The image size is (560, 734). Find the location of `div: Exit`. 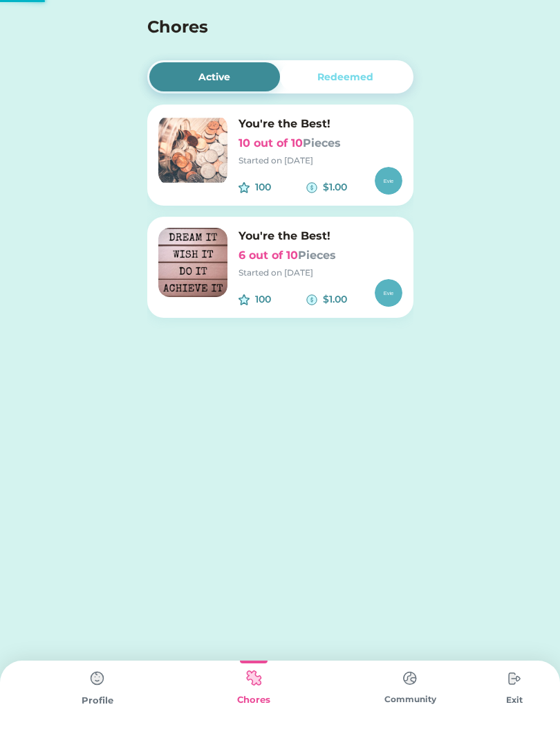

div: Exit is located at coordinates (515, 699).